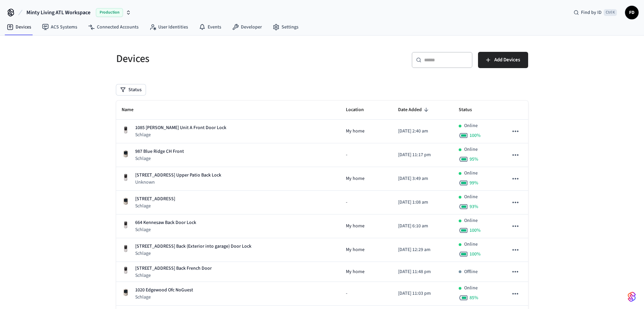  Describe the element at coordinates (591, 12) in the screenshot. I see `span: Find by ID` at that location.